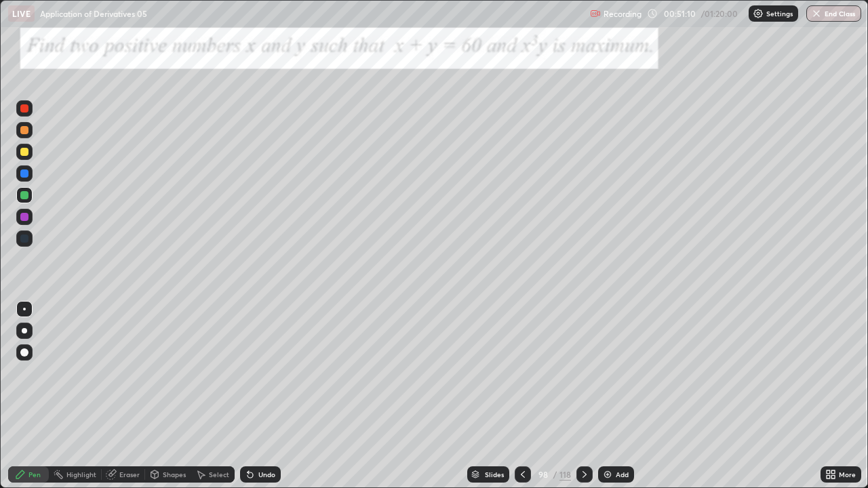  Describe the element at coordinates (543, 474) in the screenshot. I see `div: 98` at that location.